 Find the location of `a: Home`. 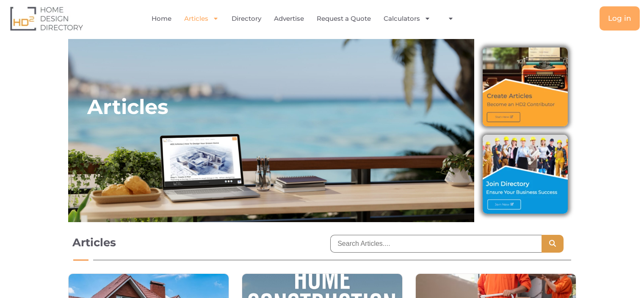

a: Home is located at coordinates (161, 19).